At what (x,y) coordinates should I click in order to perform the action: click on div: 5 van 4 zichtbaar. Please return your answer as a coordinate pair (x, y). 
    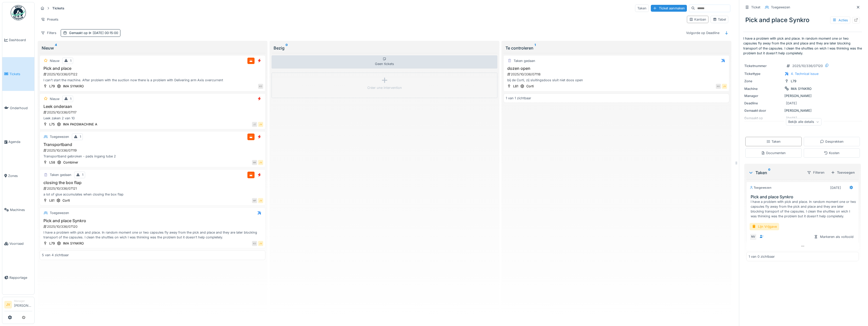
    Looking at the image, I should click on (56, 255).